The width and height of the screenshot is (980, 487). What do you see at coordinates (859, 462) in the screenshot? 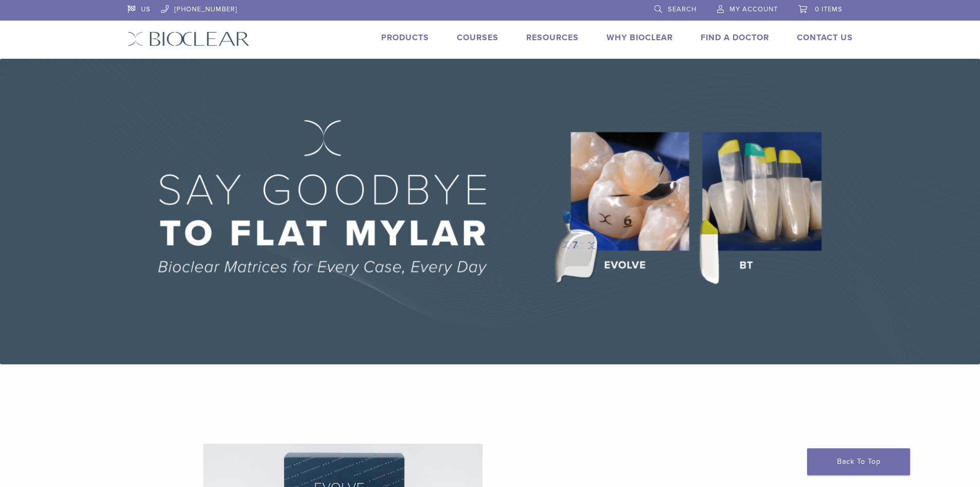
I see `a: Back To Top` at bounding box center [859, 462].